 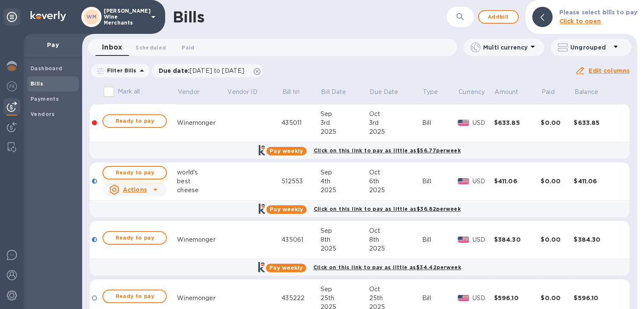 I want to click on p: Type, so click(x=431, y=92).